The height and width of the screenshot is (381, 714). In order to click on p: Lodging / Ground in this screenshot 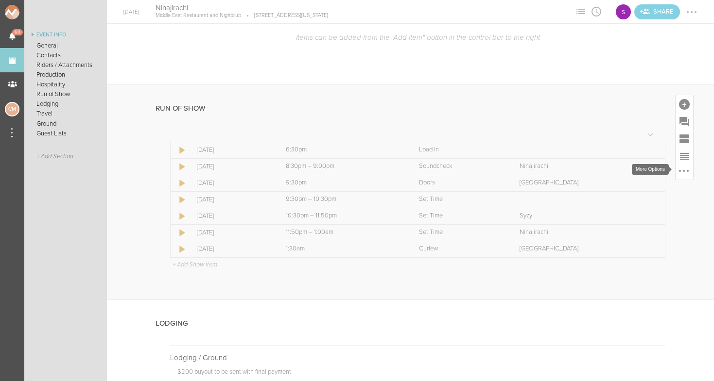, I will do `click(417, 358)`.